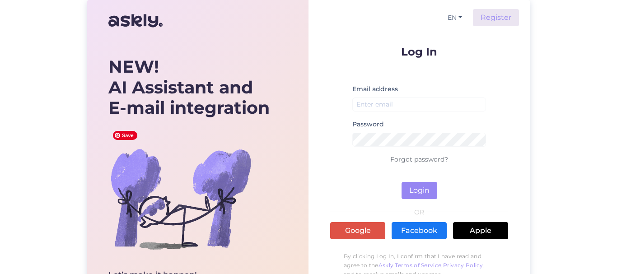  Describe the element at coordinates (189, 87) in the screenshot. I see `div: AI Assistant and E-mail integration` at that location.